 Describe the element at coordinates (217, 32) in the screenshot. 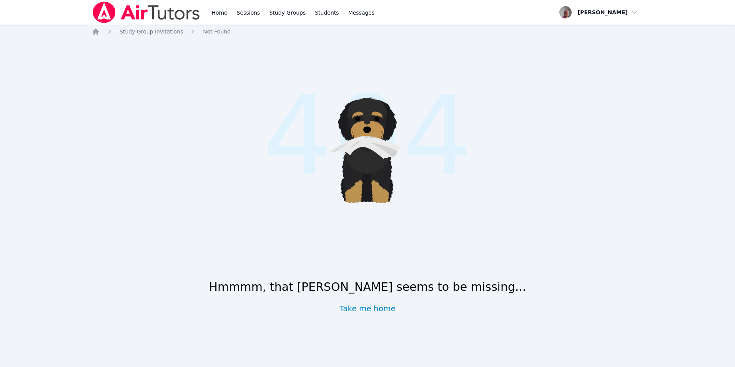

I see `span: Not Found` at that location.